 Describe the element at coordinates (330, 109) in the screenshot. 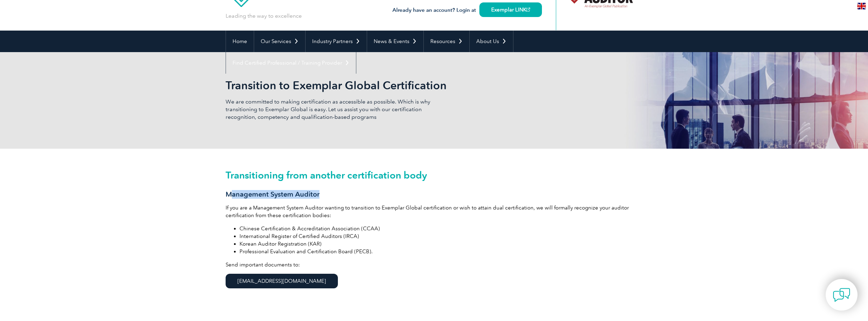

I see `p: We are committed to making certification as accessible as possible. Which is why transitioning to...` at that location.